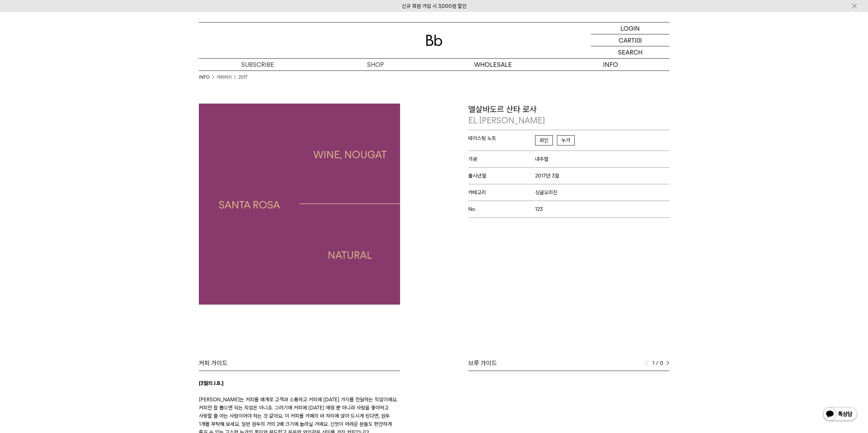 This screenshot has height=433, width=868. Describe the element at coordinates (569, 364) in the screenshot. I see `div: 브루 가이드` at that location.